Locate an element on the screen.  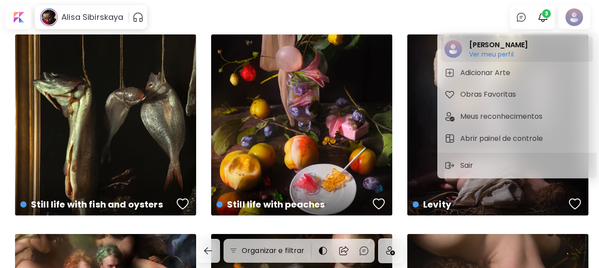
h5: Obras Favoritas is located at coordinates (489, 95).